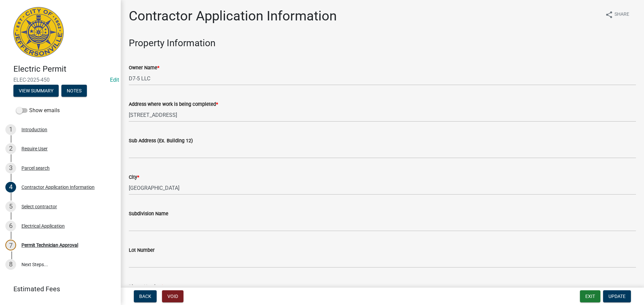 Image resolution: width=644 pixels, height=305 pixels. I want to click on div: Contractor Application Information, so click(58, 188).